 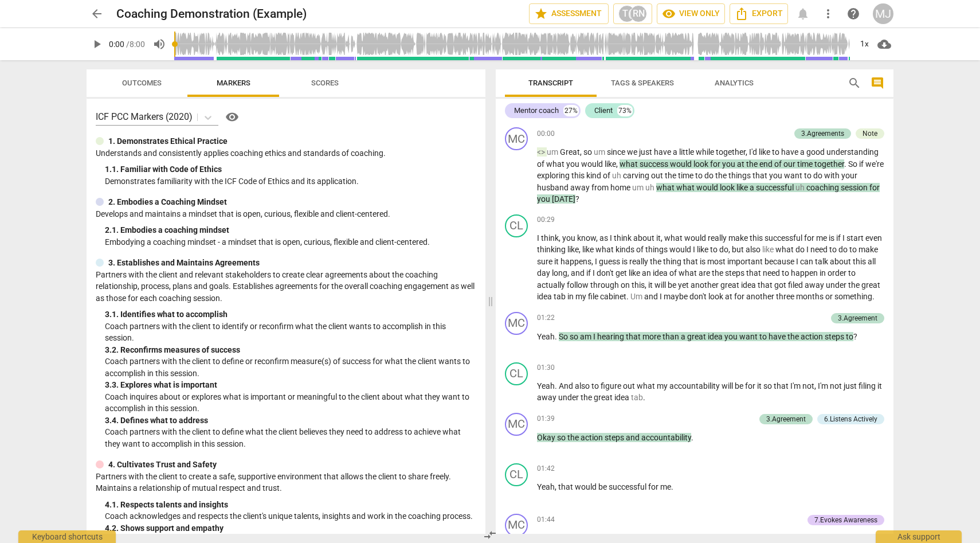 What do you see at coordinates (286, 214) in the screenshot?
I see `p: Develops and maintains a mindset that is open, curious, flexible and client-centered.` at bounding box center [286, 214].